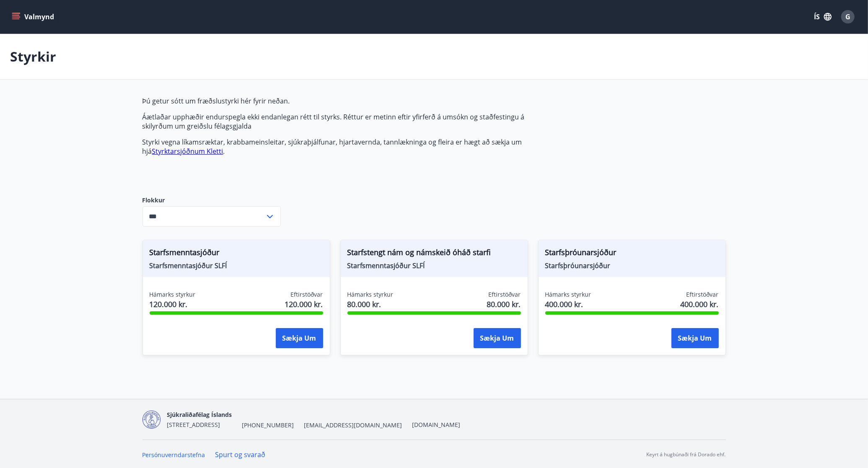 The width and height of the screenshot is (868, 468). What do you see at coordinates (33, 17) in the screenshot?
I see `button: menu` at bounding box center [33, 17].